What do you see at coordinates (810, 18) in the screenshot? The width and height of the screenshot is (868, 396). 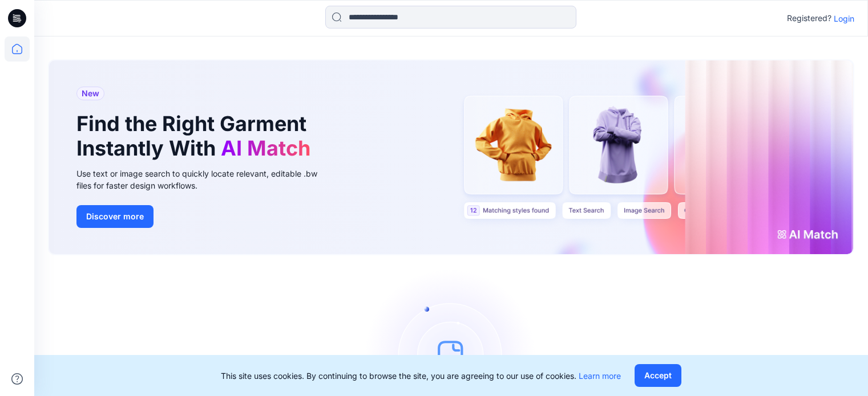 I see `p: Registered?` at bounding box center [810, 18].